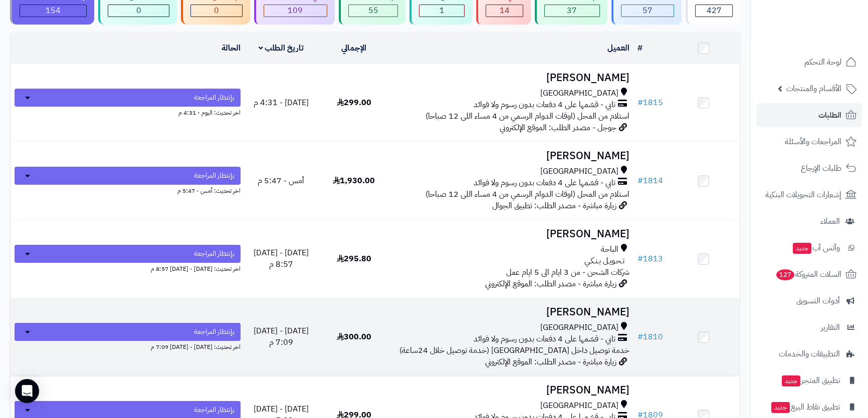 The width and height of the screenshot is (868, 418). What do you see at coordinates (829, 21) in the screenshot?
I see `img: logo-2.png` at bounding box center [829, 21].